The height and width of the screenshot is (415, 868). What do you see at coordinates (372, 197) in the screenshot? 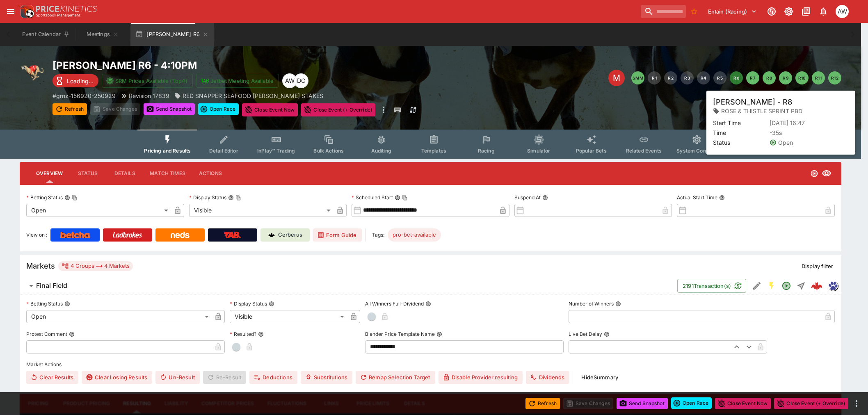
I see `p: Scheduled Start` at bounding box center [372, 197].